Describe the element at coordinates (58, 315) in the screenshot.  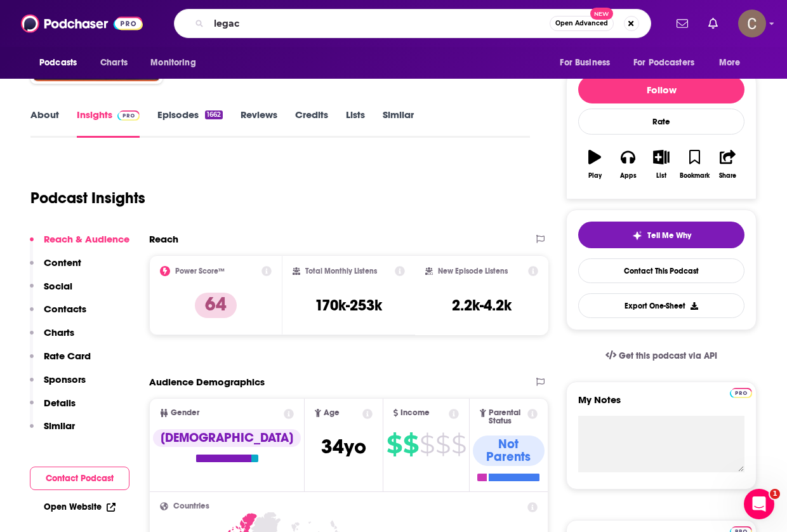
I see `button: Contacts` at that location.